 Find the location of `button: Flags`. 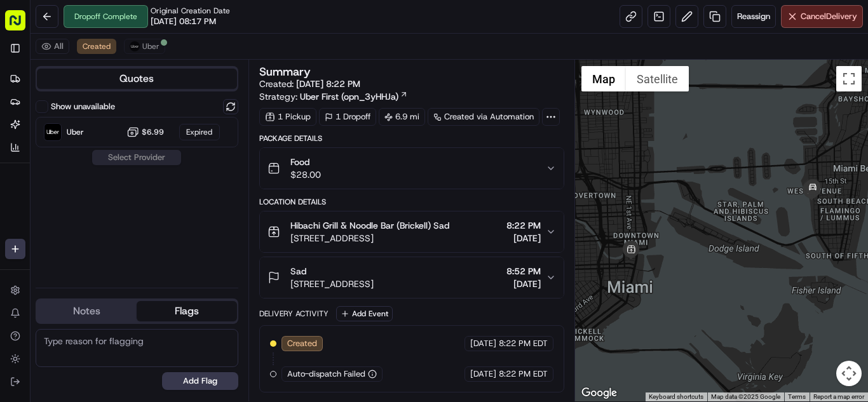

button: Flags is located at coordinates (186, 311).